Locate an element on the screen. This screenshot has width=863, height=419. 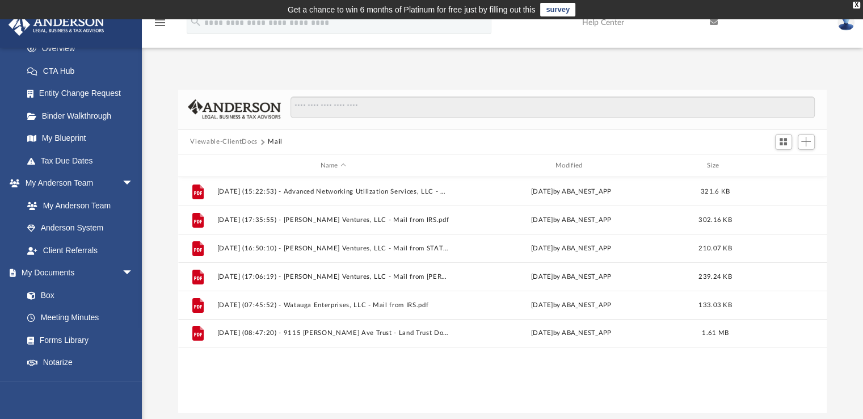
span: 321.6 KB is located at coordinates (714, 191).